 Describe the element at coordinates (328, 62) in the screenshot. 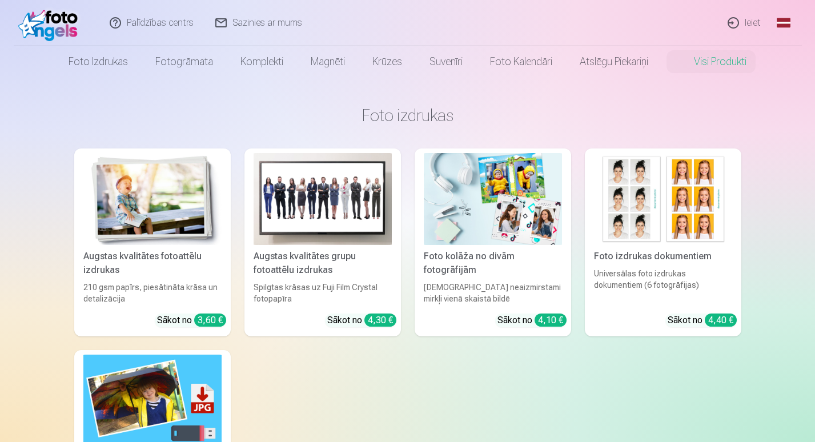

I see `a: Magnēti` at that location.